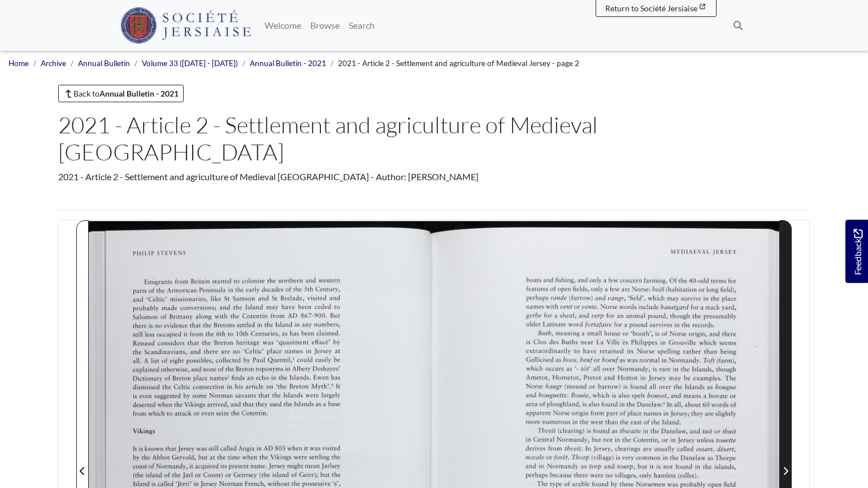 This screenshot has width=868, height=488. Describe the element at coordinates (185, 25) in the screenshot. I see `a: Société Jersiaise logo` at that location.